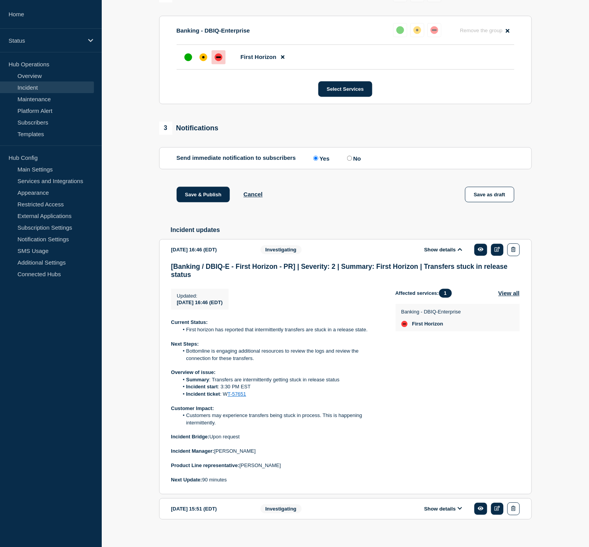  Describe the element at coordinates (190, 437) in the screenshot. I see `strong: Incident Bridge:` at that location.